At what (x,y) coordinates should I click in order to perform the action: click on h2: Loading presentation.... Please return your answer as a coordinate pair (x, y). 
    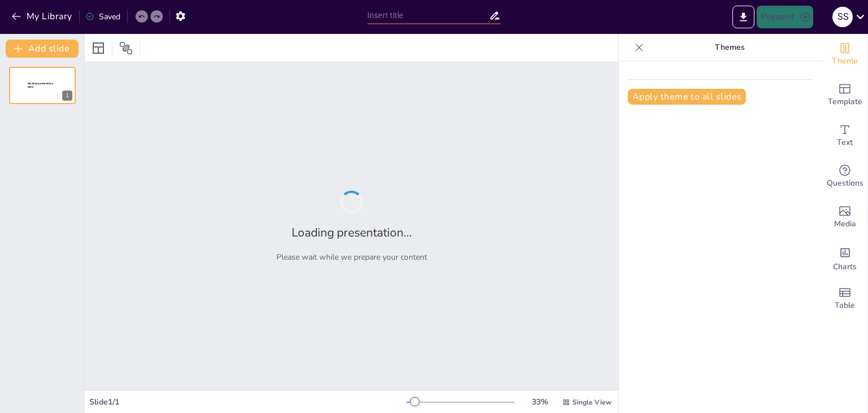
    Looking at the image, I should click on (351, 233).